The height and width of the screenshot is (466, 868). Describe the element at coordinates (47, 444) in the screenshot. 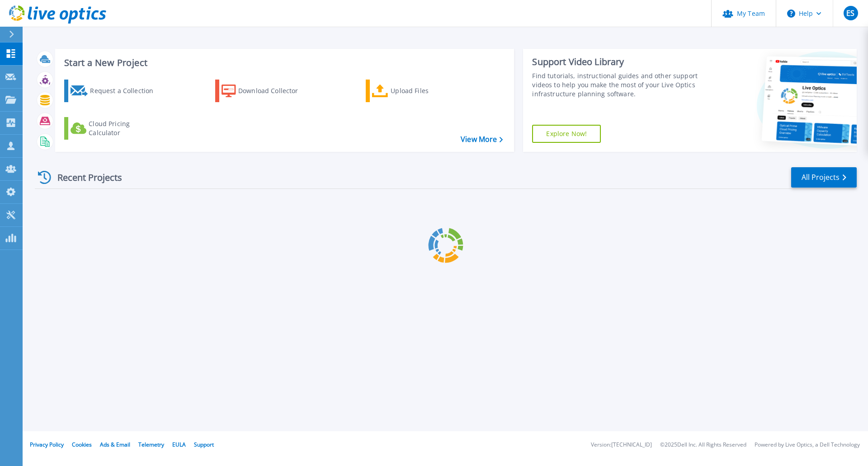

I see `a: Privacy Policy` at that location.